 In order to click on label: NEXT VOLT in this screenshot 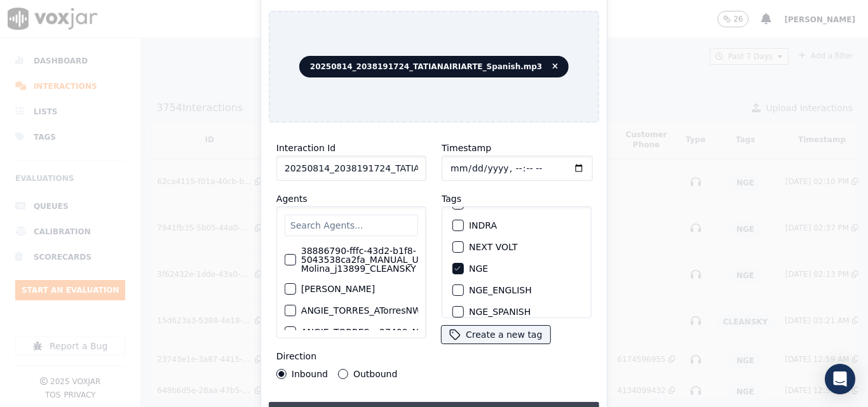, I will do `click(493, 248)`.